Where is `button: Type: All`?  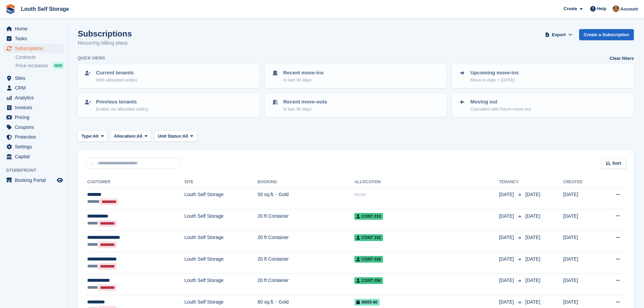
button: Type: All is located at coordinates (93, 136).